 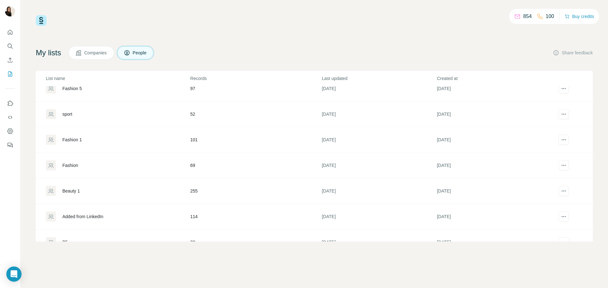 I want to click on p: Created at, so click(x=494, y=79).